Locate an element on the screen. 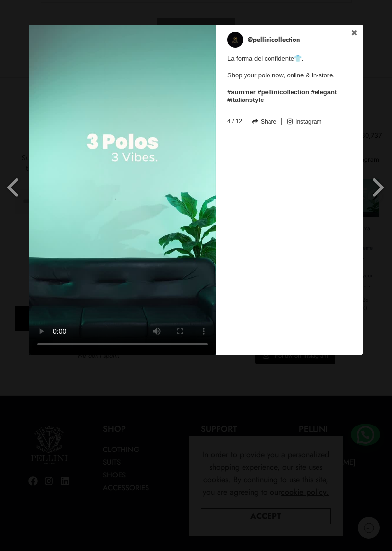 The height and width of the screenshot is (551, 392). a: Instagram is located at coordinates (304, 122).